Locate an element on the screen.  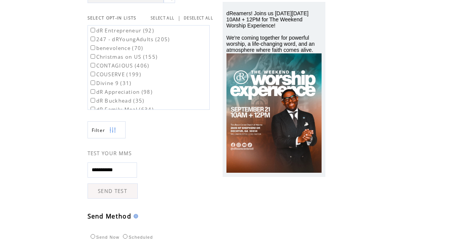
label: dR Appreciation (98) is located at coordinates (121, 92).